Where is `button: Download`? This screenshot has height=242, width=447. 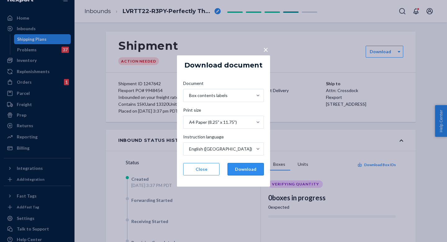 button: Download is located at coordinates (246, 169).